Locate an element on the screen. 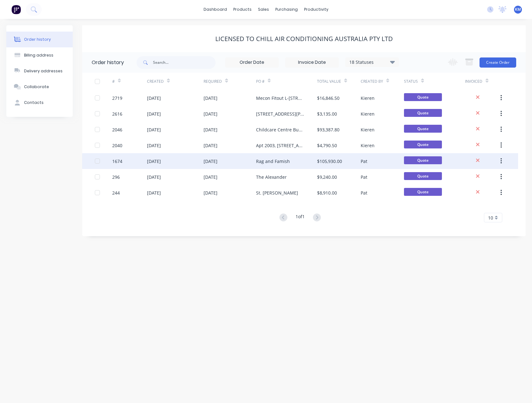 The image size is (532, 403). div: The Alexander is located at coordinates (271, 177).